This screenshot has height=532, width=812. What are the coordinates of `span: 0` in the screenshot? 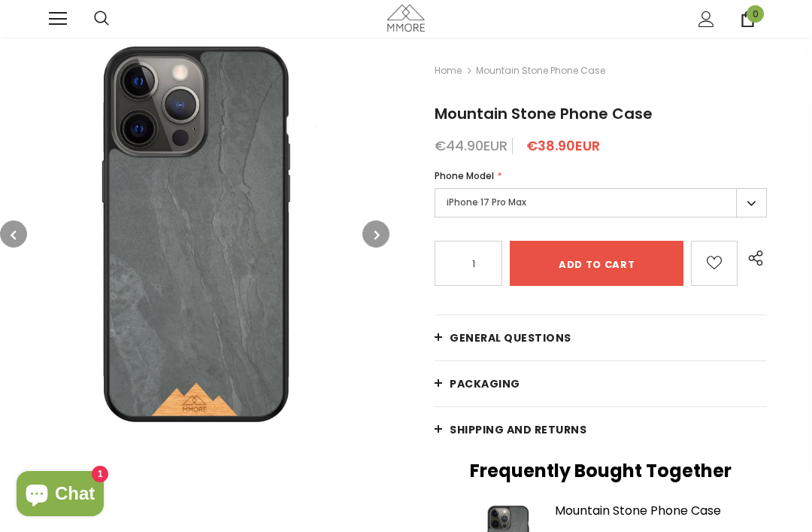 It's located at (755, 14).